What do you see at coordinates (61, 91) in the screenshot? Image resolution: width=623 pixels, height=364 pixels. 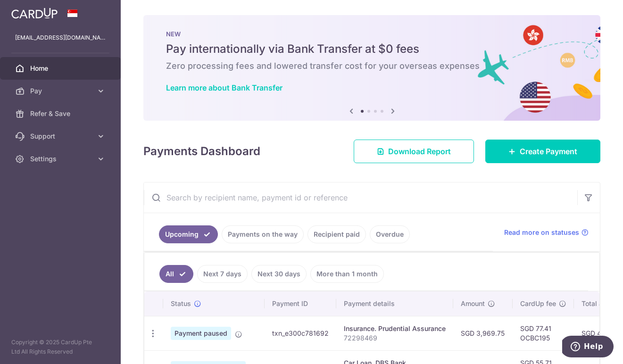 I see `span: Pay` at bounding box center [61, 91].